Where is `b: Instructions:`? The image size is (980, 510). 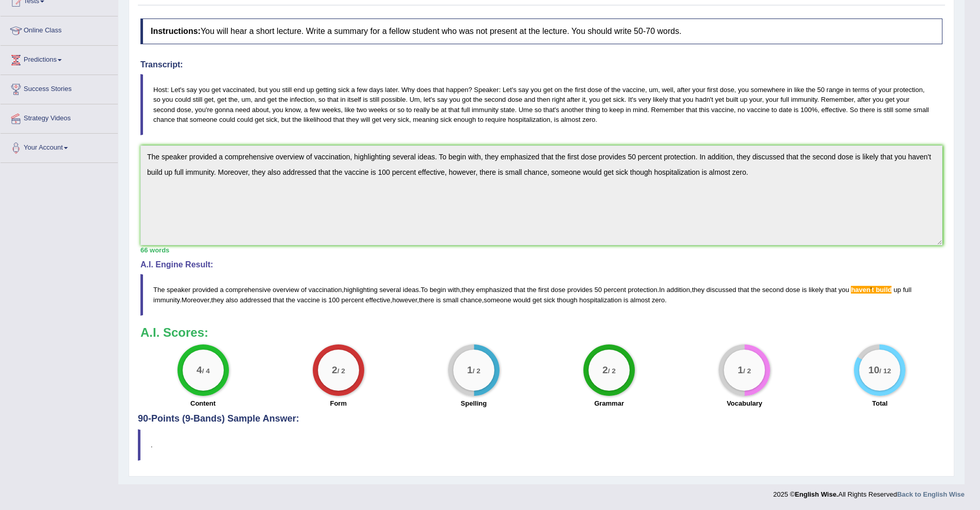 b: Instructions: is located at coordinates (176, 31).